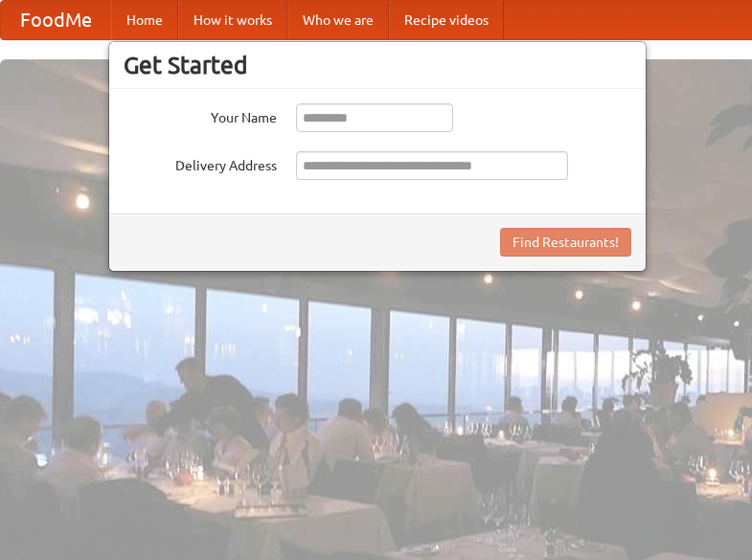 This screenshot has width=752, height=560. What do you see at coordinates (56, 20) in the screenshot?
I see `a: FoodMe` at bounding box center [56, 20].